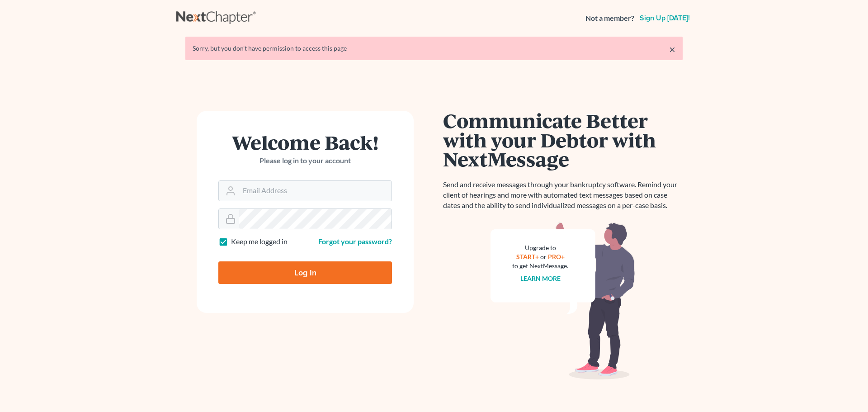 Image resolution: width=868 pixels, height=412 pixels. What do you see at coordinates (434, 49) in the screenshot?
I see `div: Sorry, but you don't have permission to access this page` at bounding box center [434, 49].